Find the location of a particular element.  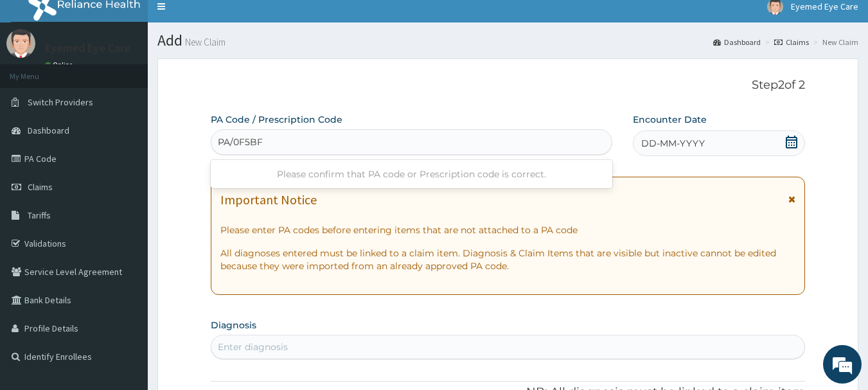

span: Tariffs is located at coordinates (39, 215).